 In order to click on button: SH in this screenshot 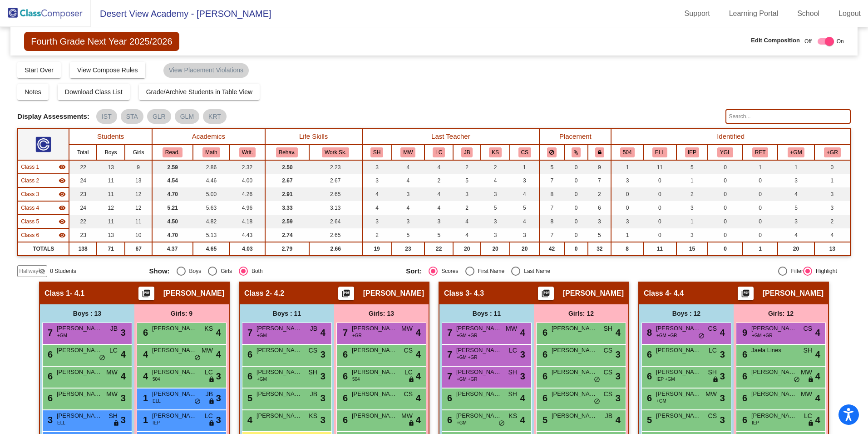, I will do `click(377, 152)`.